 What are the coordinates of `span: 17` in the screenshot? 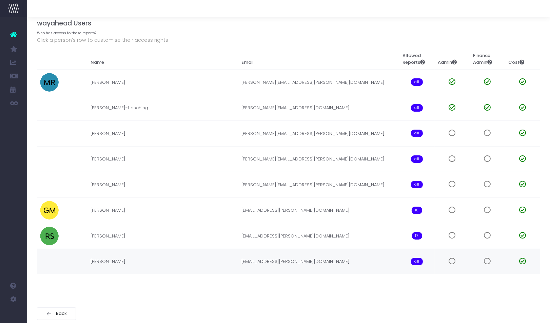 It's located at (417, 236).